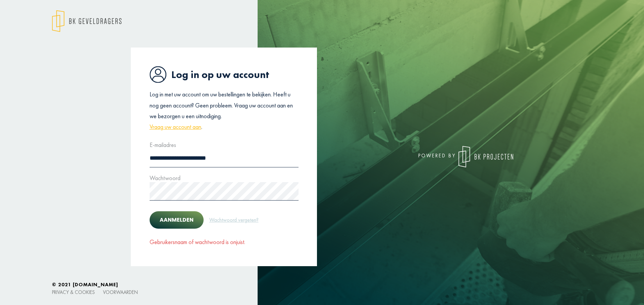 The image size is (644, 305). I want to click on a: Wachtwoord vergeten?, so click(234, 220).